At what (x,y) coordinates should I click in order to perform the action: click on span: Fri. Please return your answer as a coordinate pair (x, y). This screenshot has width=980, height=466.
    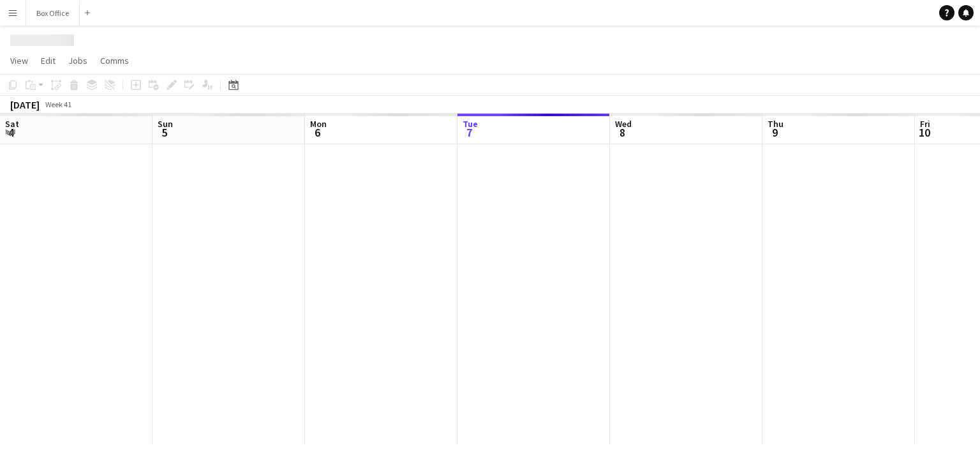
    Looking at the image, I should click on (925, 124).